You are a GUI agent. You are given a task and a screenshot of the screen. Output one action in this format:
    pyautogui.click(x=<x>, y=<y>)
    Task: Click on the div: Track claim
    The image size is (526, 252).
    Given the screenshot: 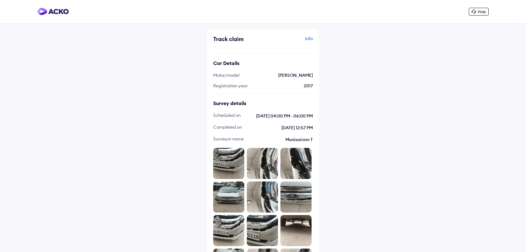 What is the action you would take?
    pyautogui.click(x=237, y=39)
    